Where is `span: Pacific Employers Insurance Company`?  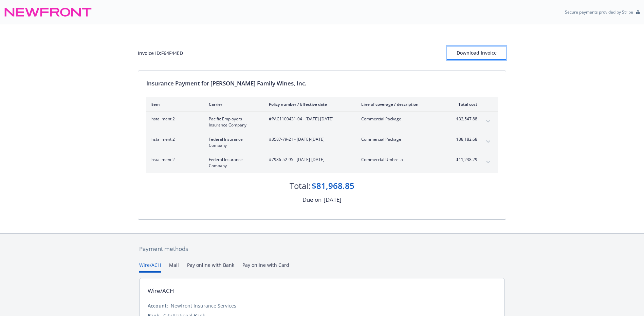 span: Pacific Employers Insurance Company is located at coordinates (233, 122).